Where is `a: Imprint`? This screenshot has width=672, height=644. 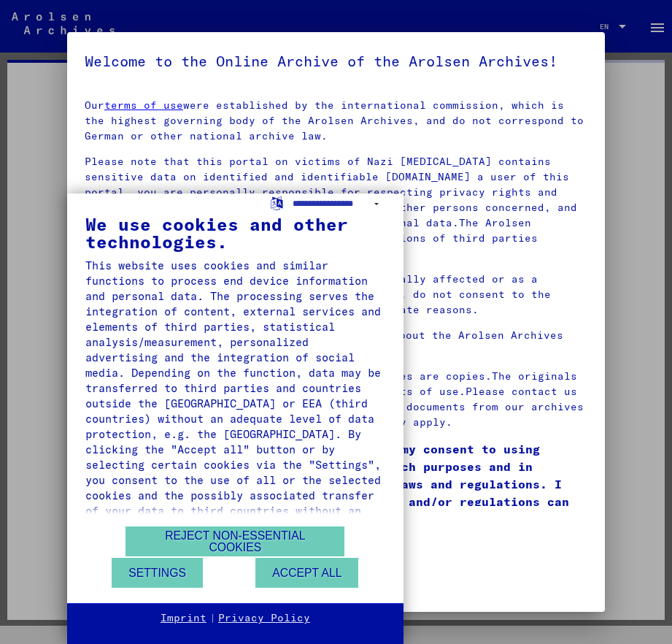 a: Imprint is located at coordinates (183, 618).